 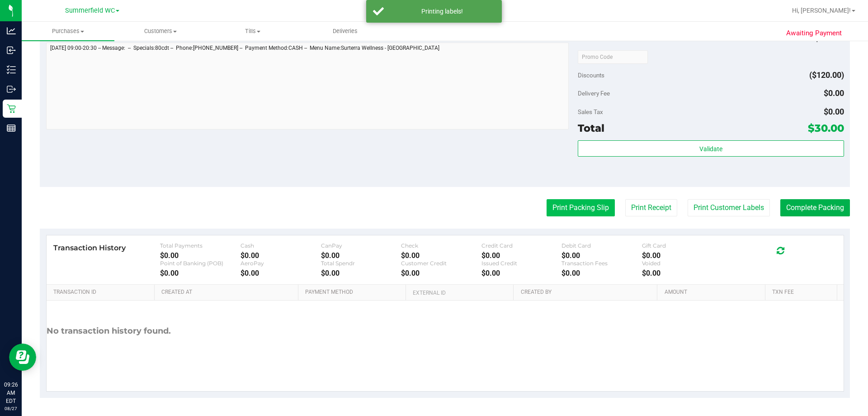 What do you see at coordinates (522, 245) in the screenshot?
I see `div: Credit Card` at bounding box center [522, 245].